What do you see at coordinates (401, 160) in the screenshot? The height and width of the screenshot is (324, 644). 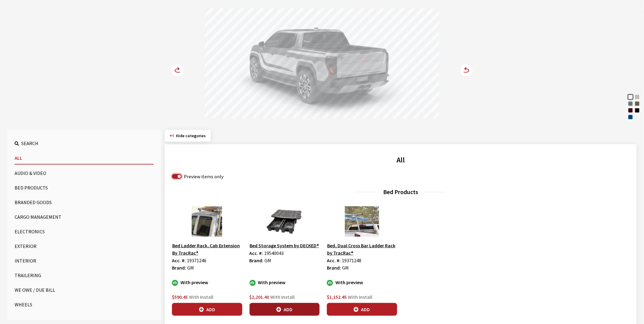 I see `h2: All` at bounding box center [401, 160].